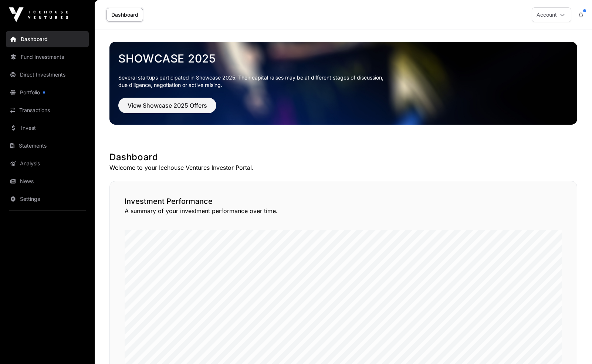 This screenshot has height=364, width=592. I want to click on a: Analysis, so click(47, 164).